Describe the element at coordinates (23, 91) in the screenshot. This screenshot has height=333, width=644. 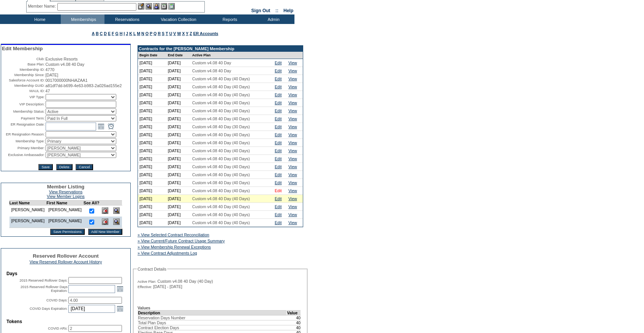
I see `td: MAUL ID:` at that location.